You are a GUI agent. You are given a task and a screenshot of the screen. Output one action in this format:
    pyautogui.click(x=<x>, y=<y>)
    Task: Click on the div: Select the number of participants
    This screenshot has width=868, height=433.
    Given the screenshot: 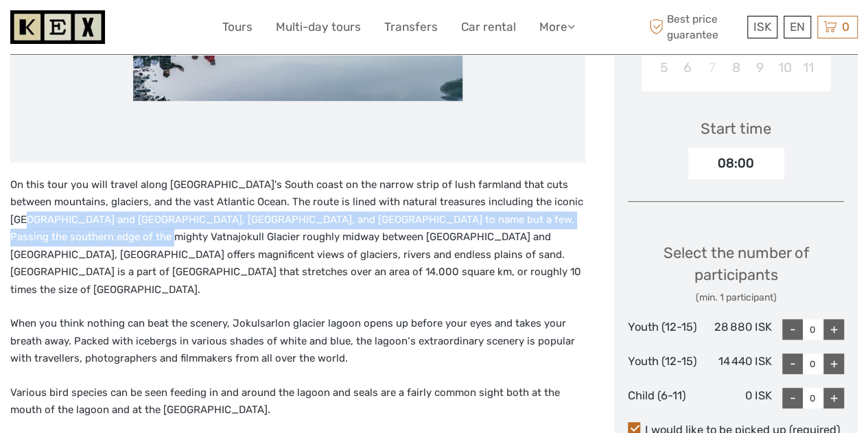 What is the action you would take?
    pyautogui.click(x=736, y=273)
    